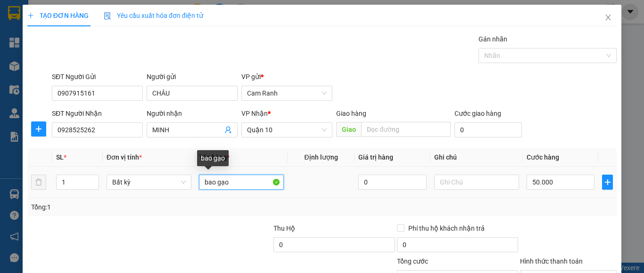 The image size is (644, 273). What do you see at coordinates (406, 130) in the screenshot?
I see `input: Dọc đường` at bounding box center [406, 130].